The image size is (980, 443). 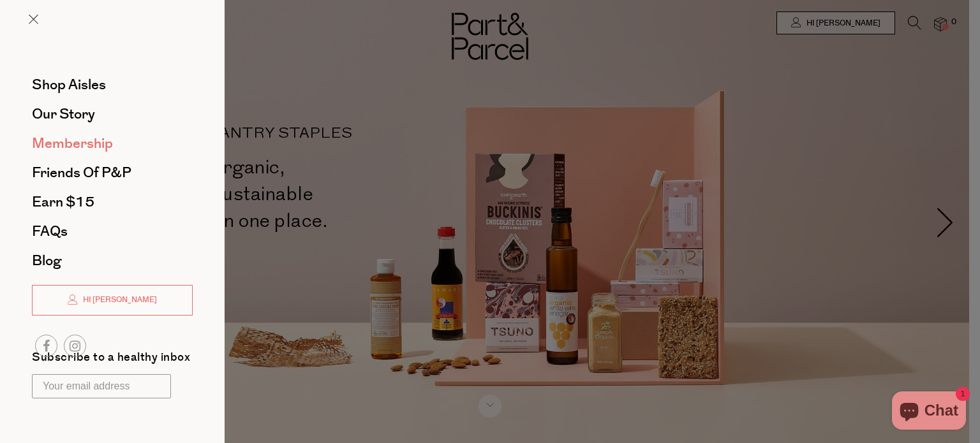 I want to click on span: Friends of P&P, so click(x=82, y=173).